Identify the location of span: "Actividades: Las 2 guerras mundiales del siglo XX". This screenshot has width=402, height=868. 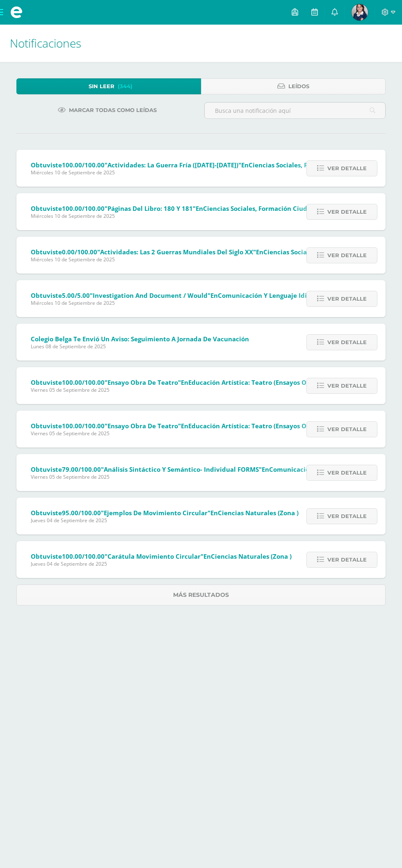
(176, 252).